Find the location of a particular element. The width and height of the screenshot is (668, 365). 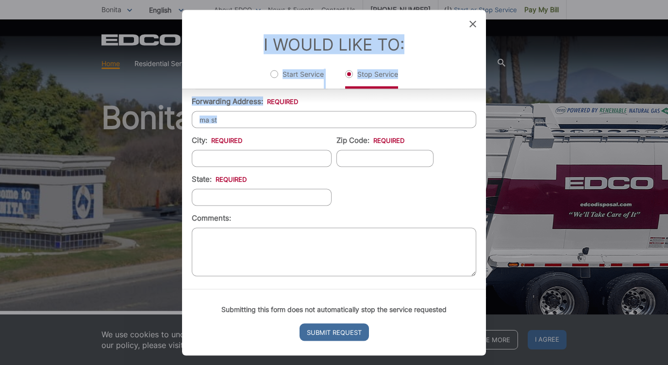

strong: Submitting this form does not automatically stop the service requested is located at coordinates (334, 308).